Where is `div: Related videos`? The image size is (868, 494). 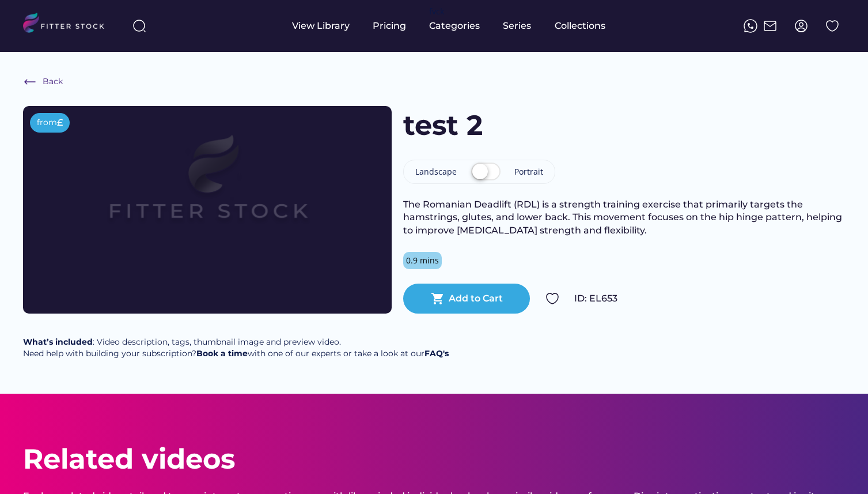
div: Related videos is located at coordinates (129, 458).